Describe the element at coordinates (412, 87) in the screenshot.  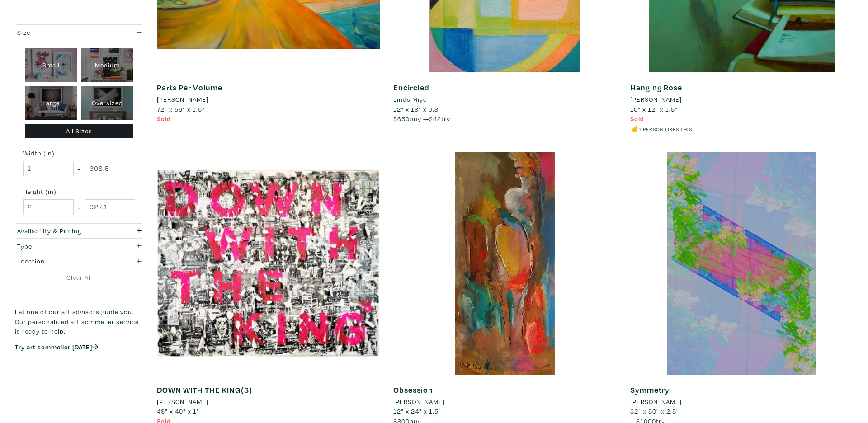
I see `a: Encircled` at that location.